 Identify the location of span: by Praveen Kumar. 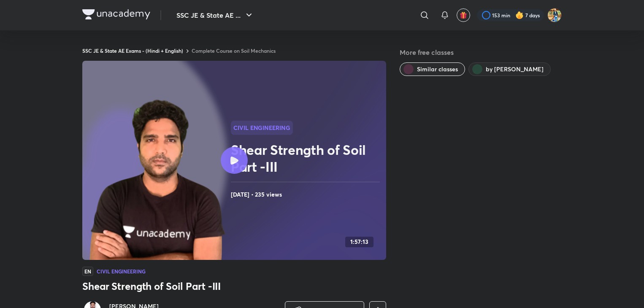
(514, 69).